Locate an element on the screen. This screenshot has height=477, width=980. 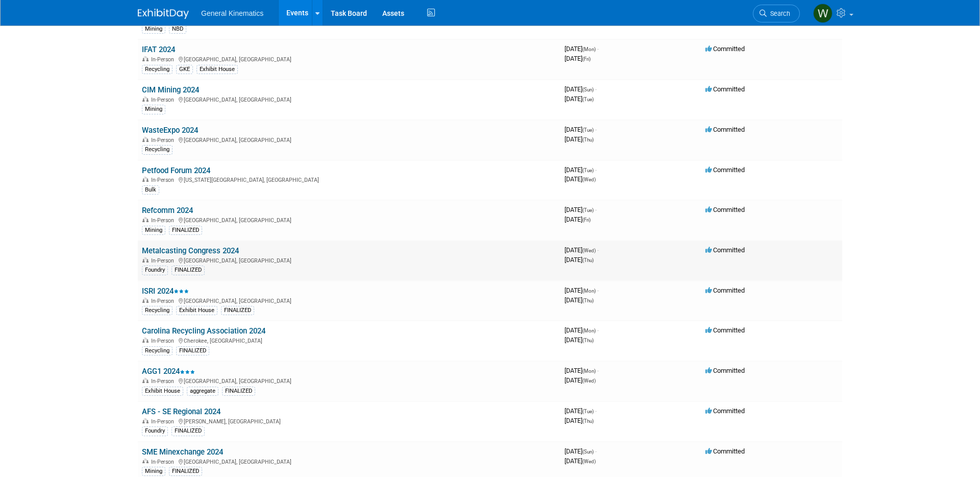
div: Bulk is located at coordinates (151, 190).